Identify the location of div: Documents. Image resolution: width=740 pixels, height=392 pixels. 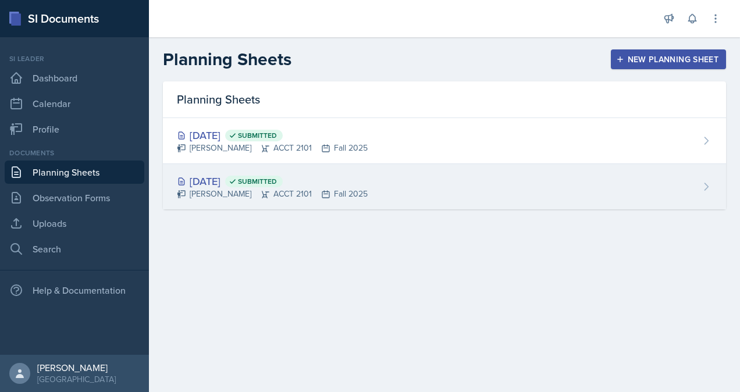
(74, 153).